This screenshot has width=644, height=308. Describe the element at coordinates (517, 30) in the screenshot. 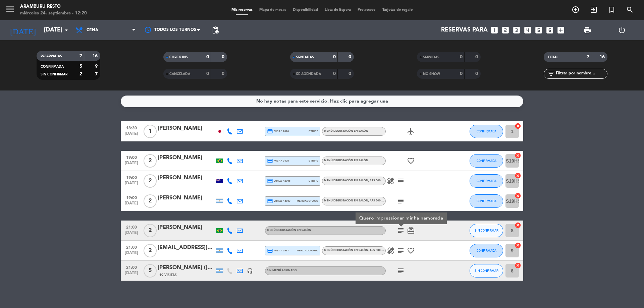

I see `i: looks_3` at that location.